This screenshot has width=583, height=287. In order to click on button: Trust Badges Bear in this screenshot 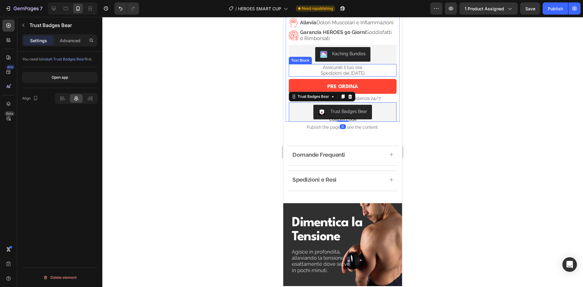, I will do `click(59, 95)`.